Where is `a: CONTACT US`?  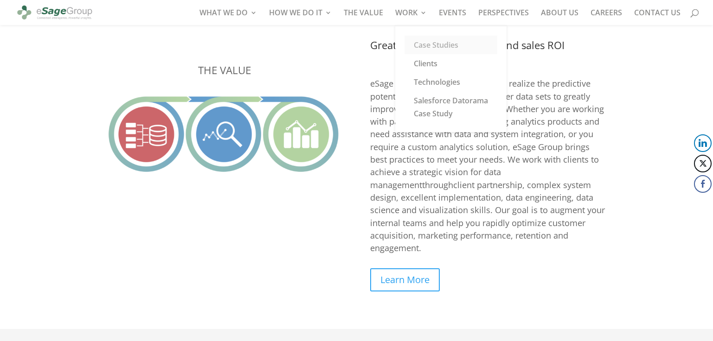 a: CONTACT US is located at coordinates (657, 17).